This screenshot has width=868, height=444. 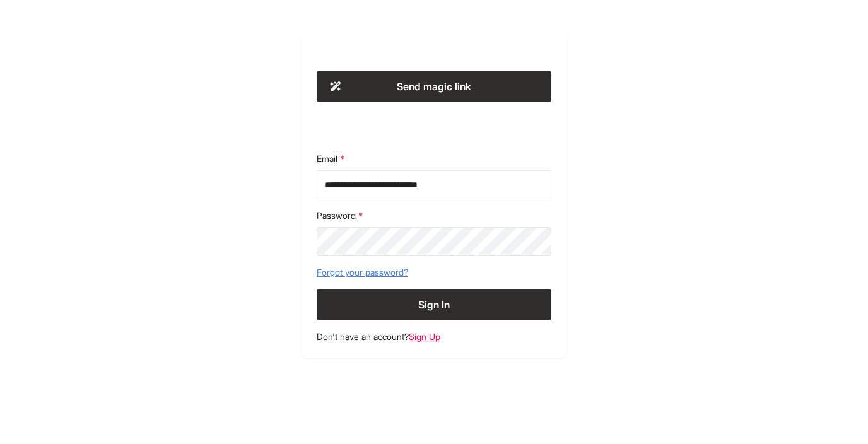 What do you see at coordinates (434, 216) in the screenshot?
I see `label: Password` at bounding box center [434, 216].